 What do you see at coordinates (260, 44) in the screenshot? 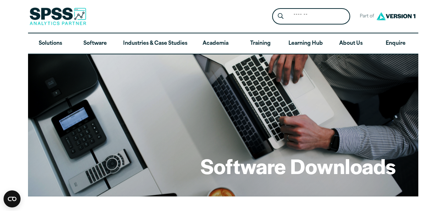
I see `a: Training` at bounding box center [260, 44].